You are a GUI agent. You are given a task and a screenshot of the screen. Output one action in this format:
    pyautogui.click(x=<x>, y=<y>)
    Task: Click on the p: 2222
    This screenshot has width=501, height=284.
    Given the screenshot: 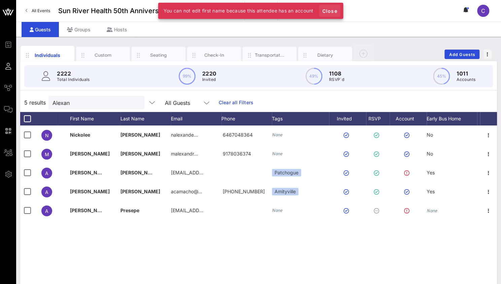 What is the action you would take?
    pyautogui.click(x=73, y=73)
    